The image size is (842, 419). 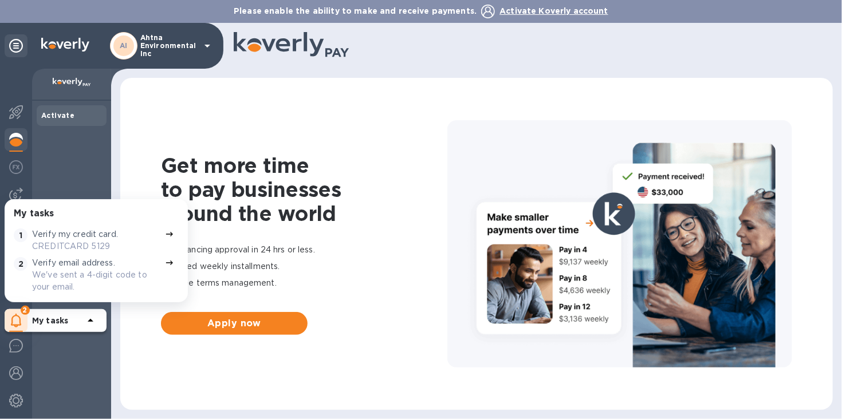 I want to click on img: Logo, so click(x=65, y=45).